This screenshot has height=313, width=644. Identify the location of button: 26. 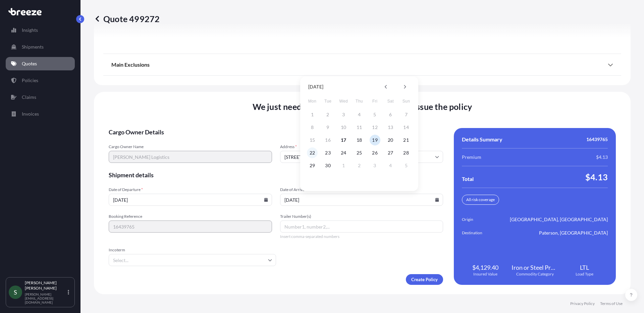
(375, 153).